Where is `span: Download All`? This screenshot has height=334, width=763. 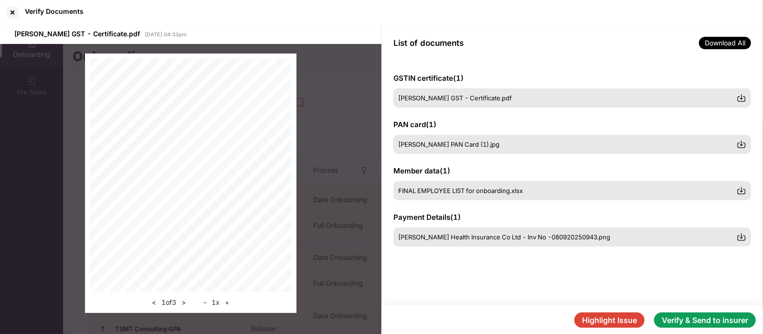 span: Download All is located at coordinates (725, 43).